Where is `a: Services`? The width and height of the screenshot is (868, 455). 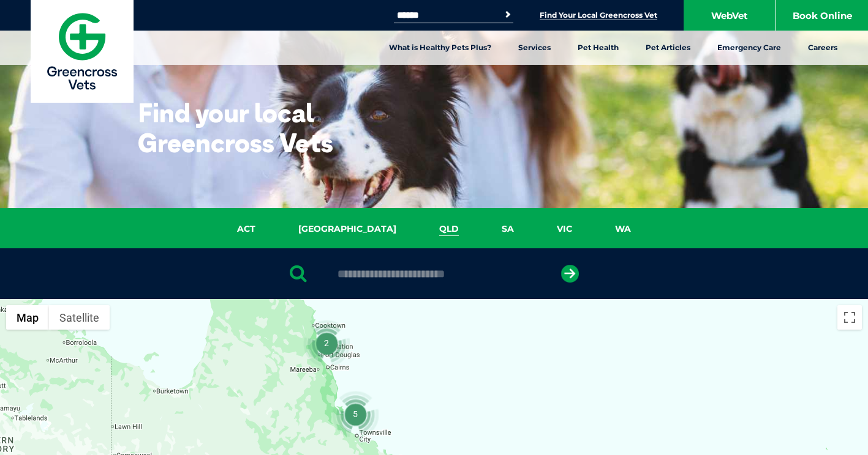
a: Services is located at coordinates (534, 48).